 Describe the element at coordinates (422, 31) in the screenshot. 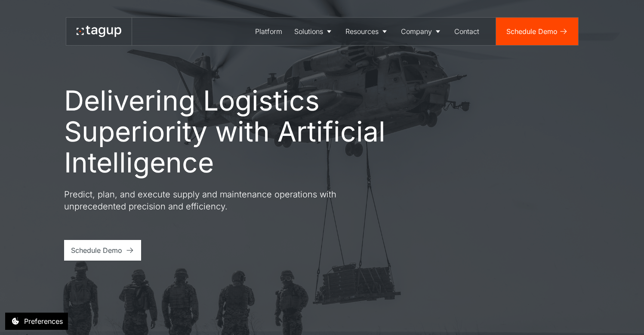

I see `a: Company` at that location.